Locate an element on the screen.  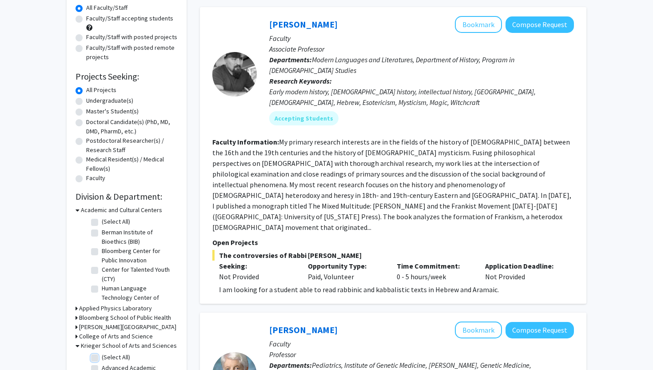
div: Paid, Volunteer is located at coordinates (346, 271).